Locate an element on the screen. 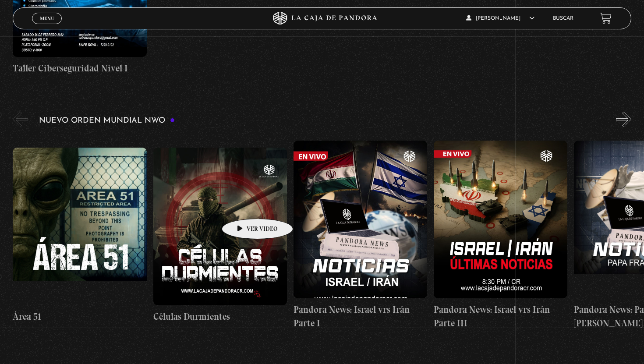 This screenshot has width=644, height=364. h4: Área 51 is located at coordinates (79, 317).